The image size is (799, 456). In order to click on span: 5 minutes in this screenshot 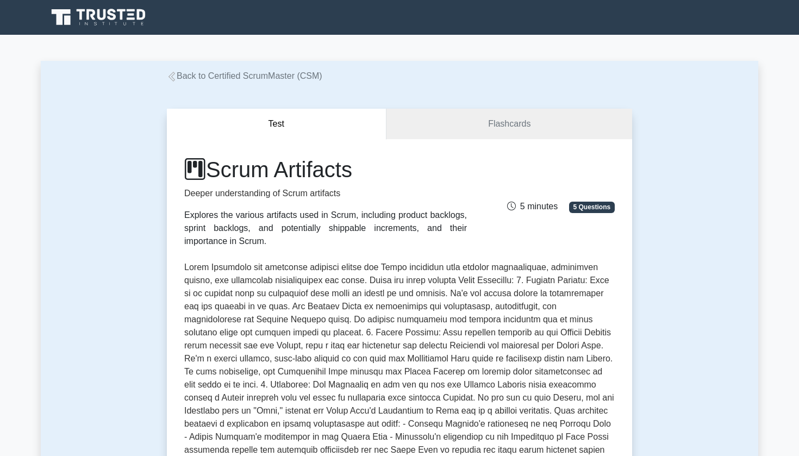, I will do `click(532, 206)`.